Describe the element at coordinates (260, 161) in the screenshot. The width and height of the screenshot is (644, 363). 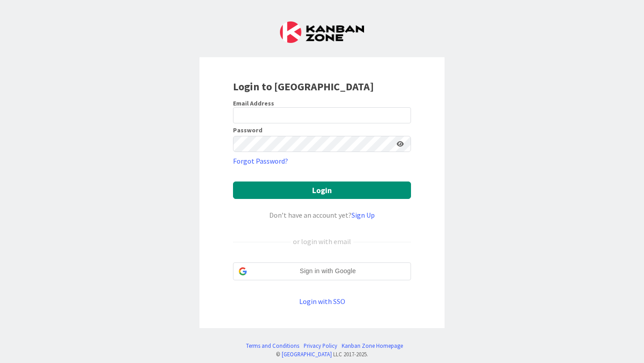
I see `a: Forgot Password?` at that location.